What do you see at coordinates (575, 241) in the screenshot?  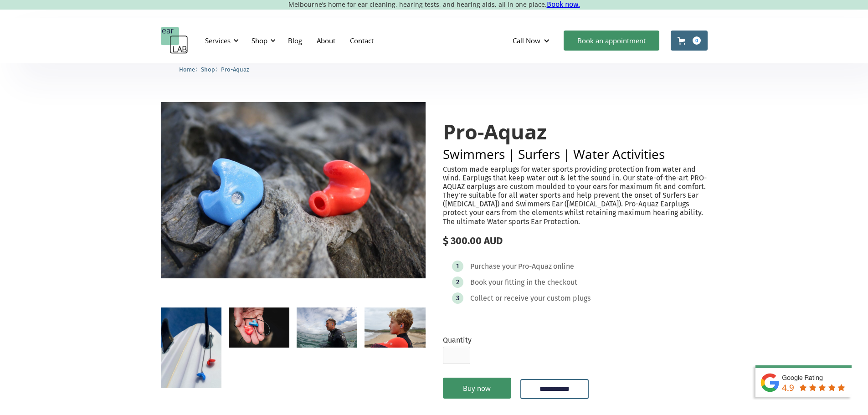 I see `div: $ 300.00 AUD` at bounding box center [575, 241].